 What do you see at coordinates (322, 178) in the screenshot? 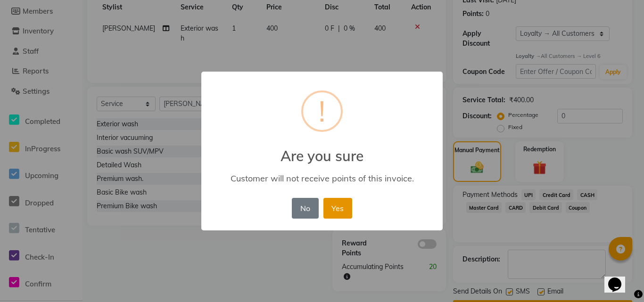
I see `div: Customer will not receive points of this invoice.` at bounding box center [322, 178].